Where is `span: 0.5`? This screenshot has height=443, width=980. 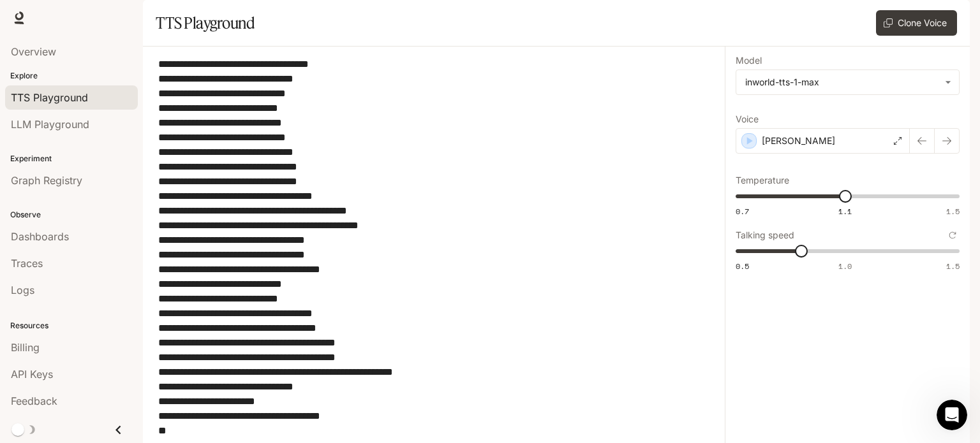
span: 0.5 is located at coordinates (742, 266).